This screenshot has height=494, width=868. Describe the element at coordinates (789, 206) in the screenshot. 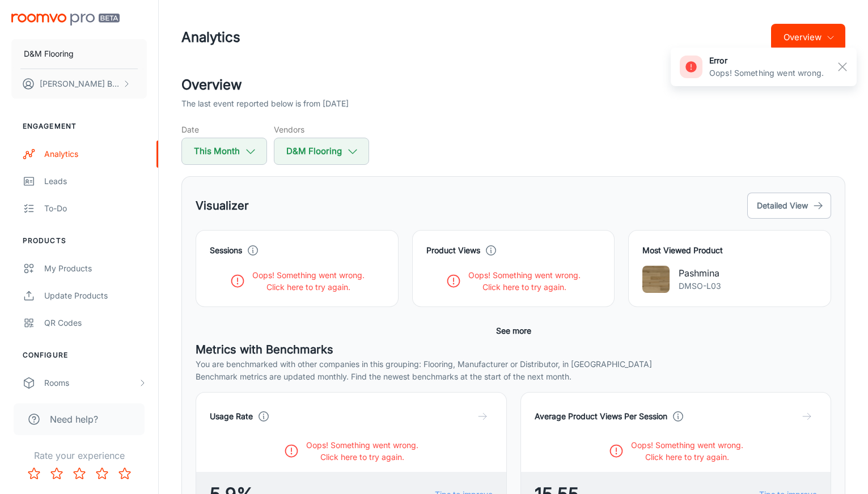

I see `a: Detailed View` at that location.